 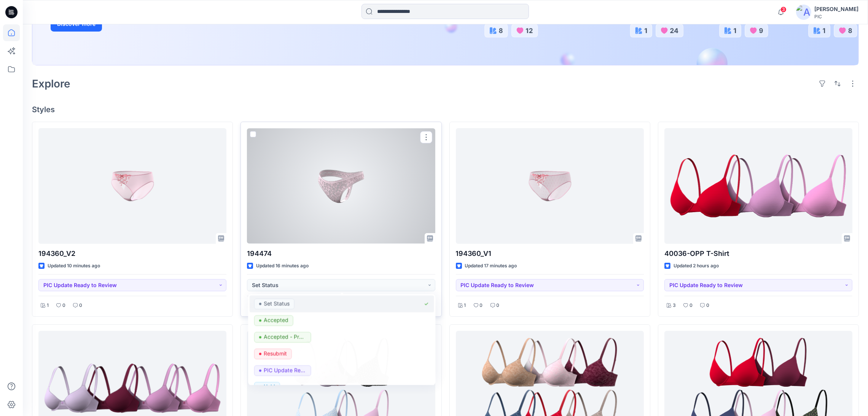 I want to click on p: Accepted - Proceed to Retailer SZ, so click(x=284, y=337).